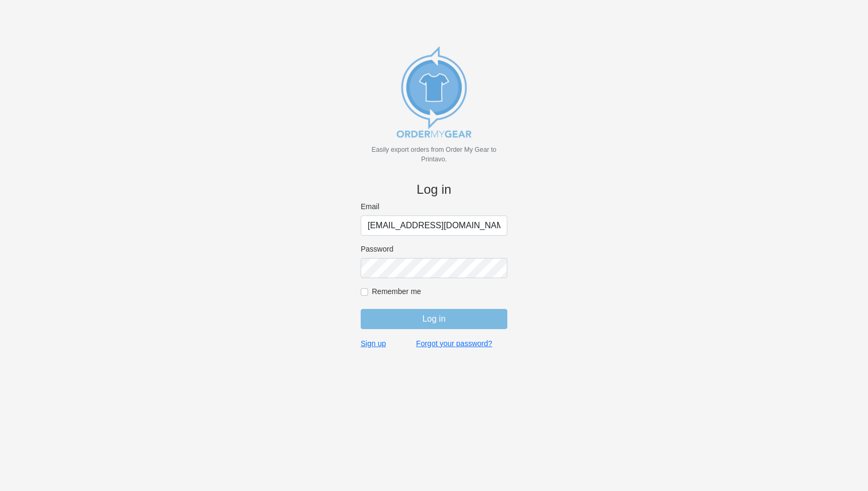 The image size is (868, 491). Describe the element at coordinates (454, 343) in the screenshot. I see `a: Forgot your password?` at that location.